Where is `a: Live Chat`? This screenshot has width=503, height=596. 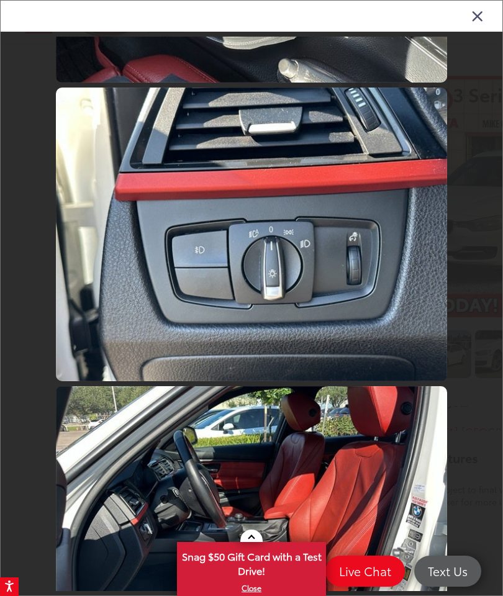
a: Live Chat is located at coordinates (365, 571).